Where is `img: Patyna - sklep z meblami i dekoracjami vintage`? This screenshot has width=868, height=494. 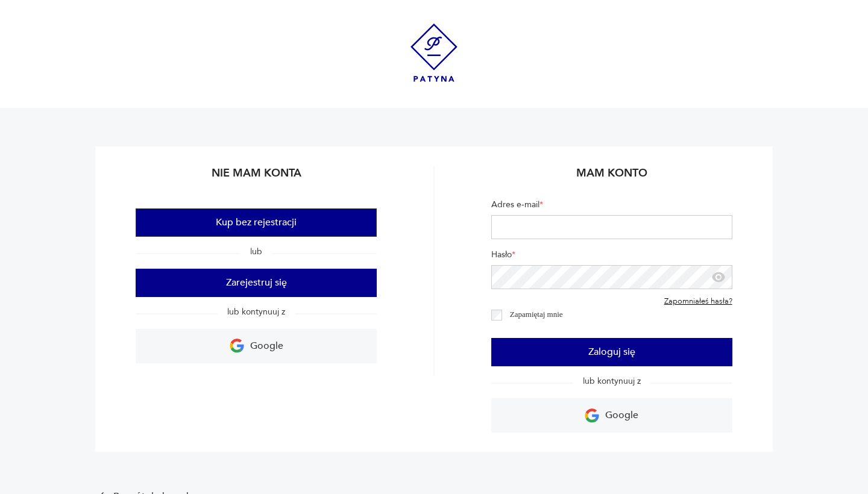
img: Patyna - sklep z meblami i dekoracjami vintage is located at coordinates (434, 52).